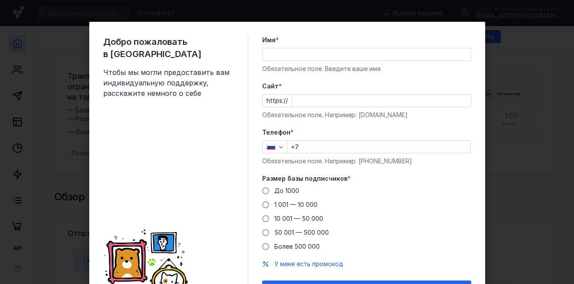 This screenshot has height=284, width=574. I want to click on span: У меня есть промокод, so click(309, 264).